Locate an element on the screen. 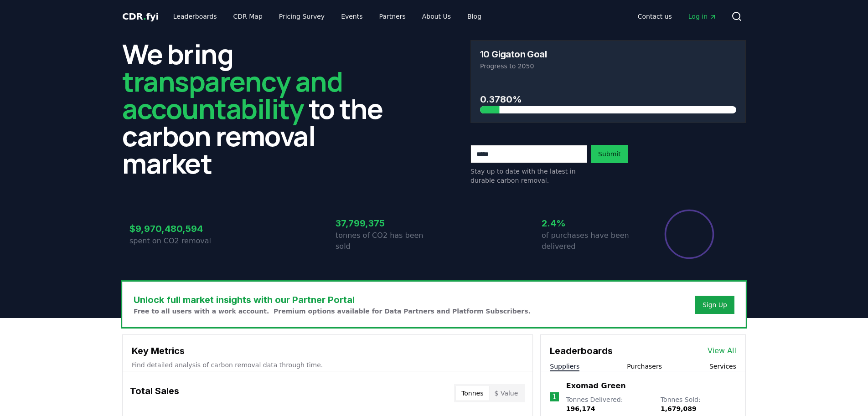 The width and height of the screenshot is (868, 416). button: Purchasers is located at coordinates (644, 366).